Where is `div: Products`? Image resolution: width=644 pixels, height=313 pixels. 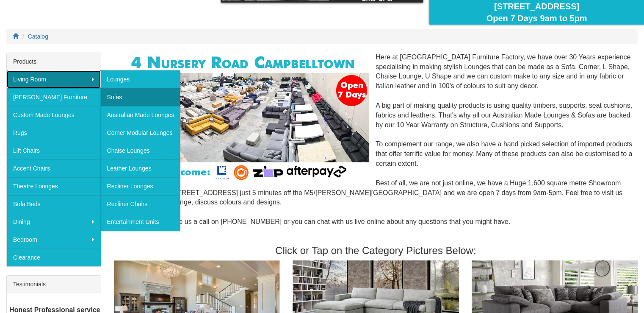 div: Products is located at coordinates (54, 61).